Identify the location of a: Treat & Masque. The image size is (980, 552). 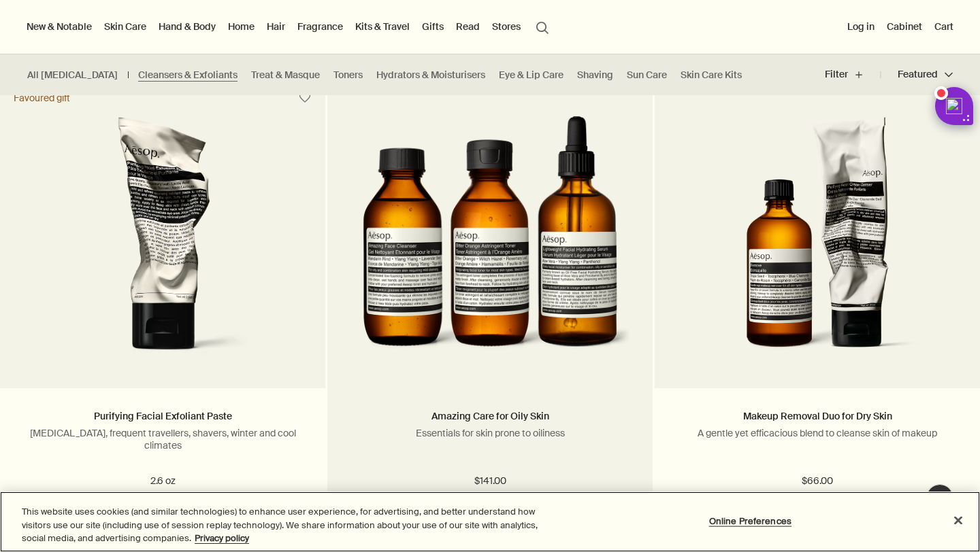
(285, 75).